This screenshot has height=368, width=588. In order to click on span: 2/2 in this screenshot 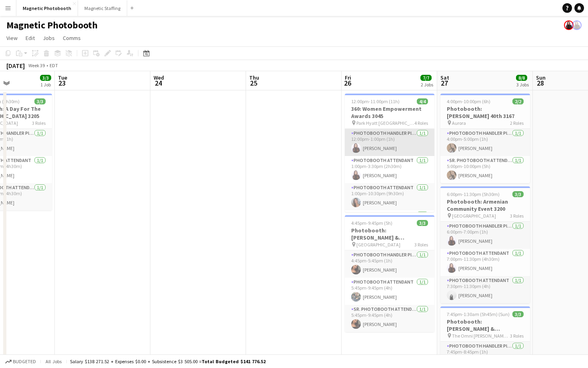, I will do `click(518, 101)`.